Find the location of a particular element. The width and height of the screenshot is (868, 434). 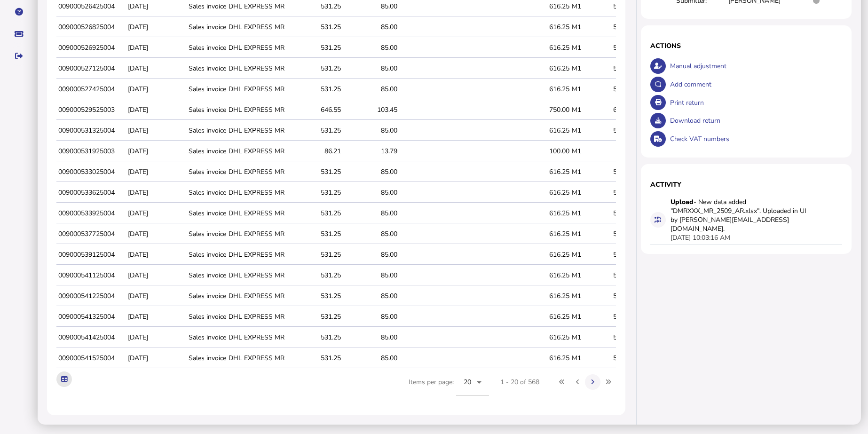

td: 009000533925004 is located at coordinates (91, 214).